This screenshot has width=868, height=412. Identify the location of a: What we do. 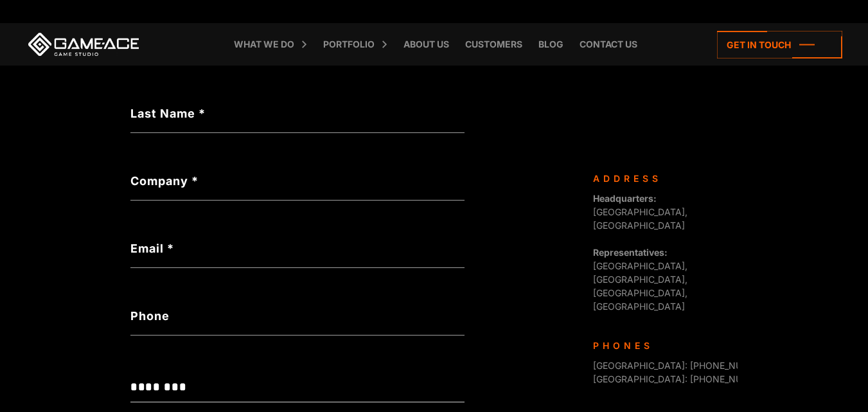
(264, 44).